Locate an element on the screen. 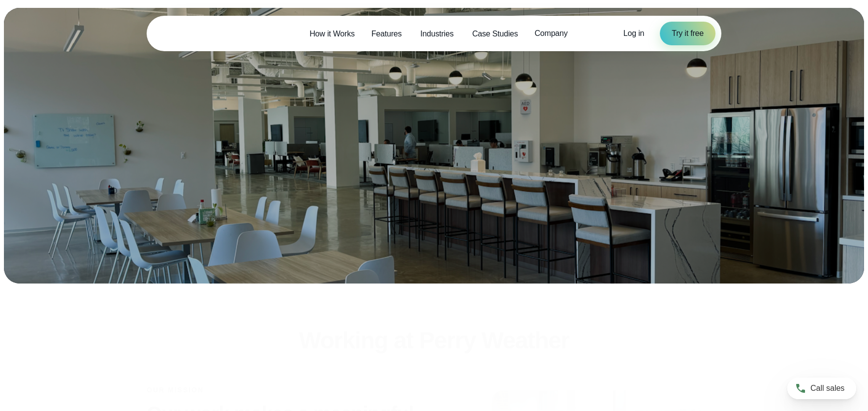  span: Industries is located at coordinates (436, 34).